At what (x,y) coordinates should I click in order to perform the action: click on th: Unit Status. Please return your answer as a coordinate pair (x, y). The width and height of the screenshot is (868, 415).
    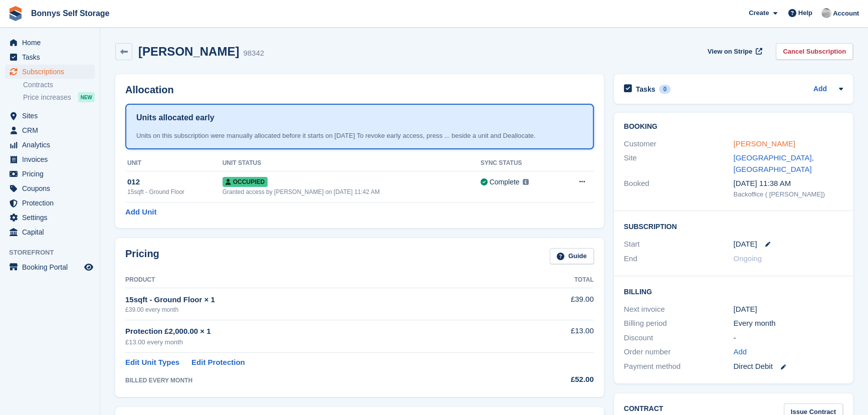
    Looking at the image, I should click on (351, 163).